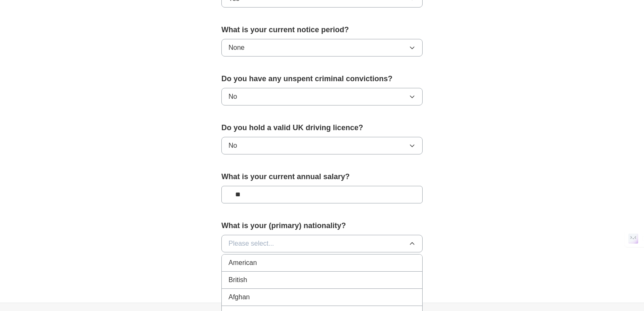  I want to click on label: Do you have any unspent criminal convictions?, so click(322, 79).